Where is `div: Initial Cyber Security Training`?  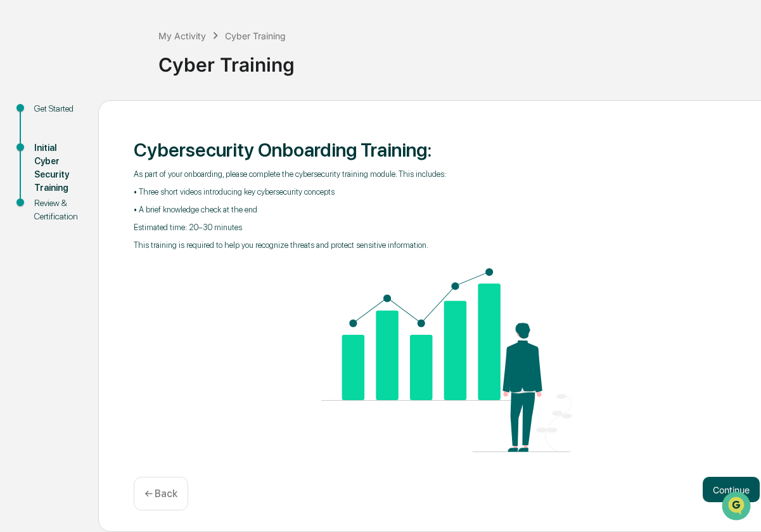
div: Initial Cyber Security Training is located at coordinates (56, 168).